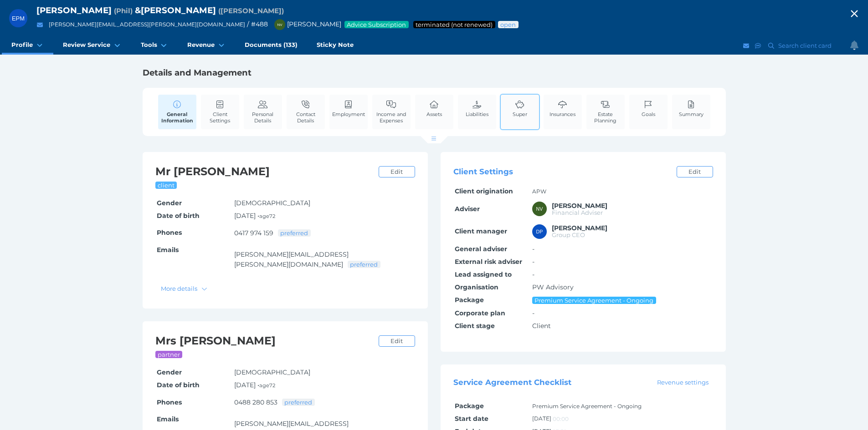  Describe the element at coordinates (562, 114) in the screenshot. I see `span: Insurances` at that location.